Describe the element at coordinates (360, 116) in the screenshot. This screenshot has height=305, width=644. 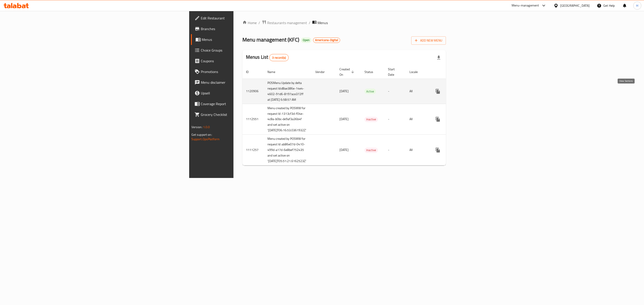
I see `table: enhanced table` at that location.